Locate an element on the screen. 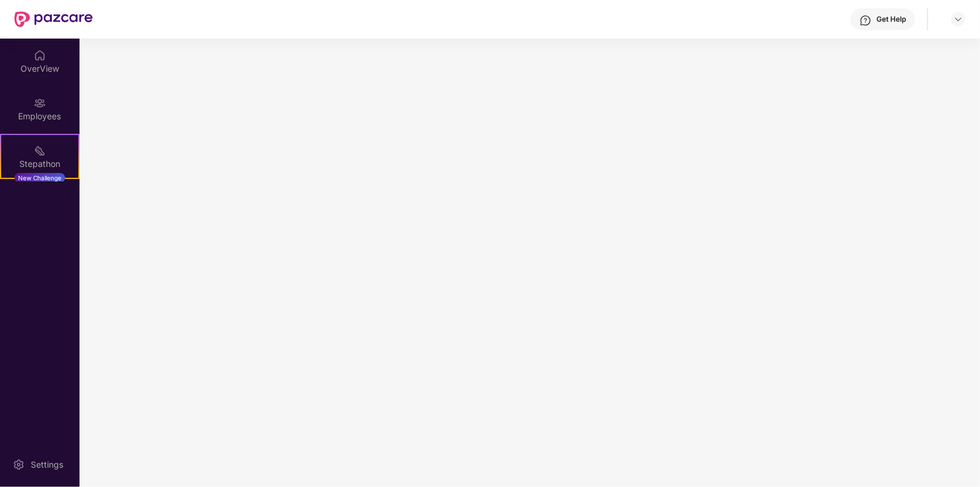 This screenshot has width=980, height=487. div: New Challenge is located at coordinates (40, 178).